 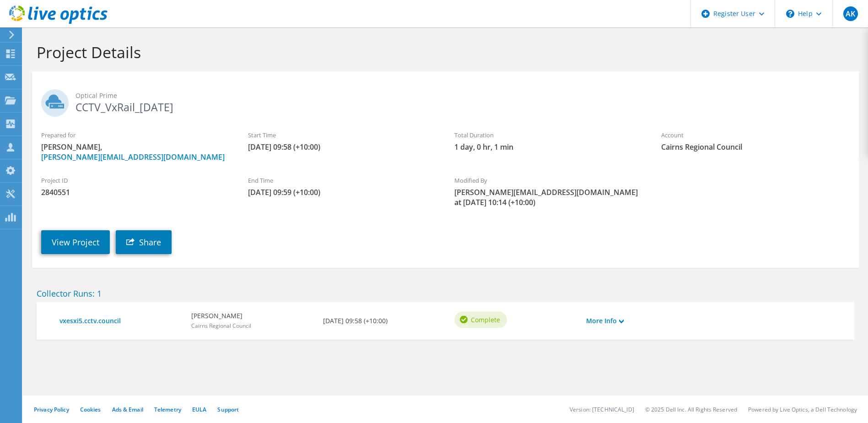 I want to click on span: 1 day, 0 hr, 1 min, so click(x=549, y=147).